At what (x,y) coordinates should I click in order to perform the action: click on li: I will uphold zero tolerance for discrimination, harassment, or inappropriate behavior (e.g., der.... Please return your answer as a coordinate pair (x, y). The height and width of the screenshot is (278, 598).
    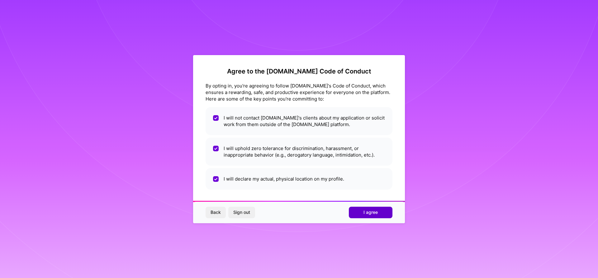
    Looking at the image, I should click on (299, 152).